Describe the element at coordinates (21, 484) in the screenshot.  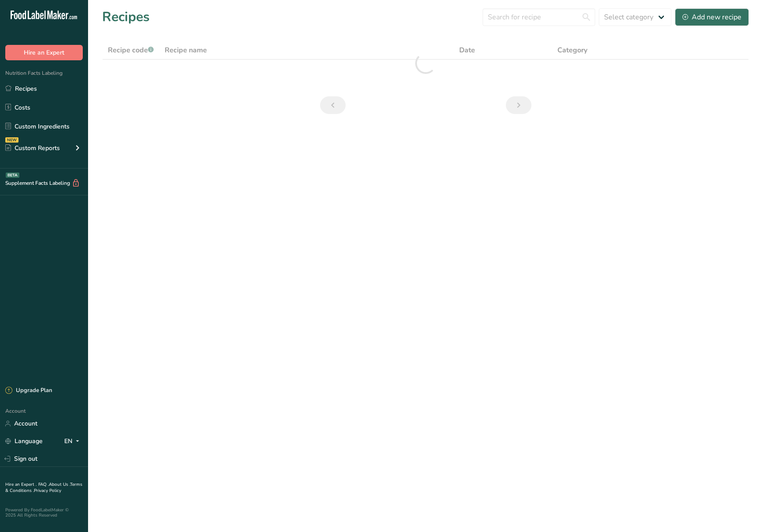
I see `a: Hire an Expert .` at that location.